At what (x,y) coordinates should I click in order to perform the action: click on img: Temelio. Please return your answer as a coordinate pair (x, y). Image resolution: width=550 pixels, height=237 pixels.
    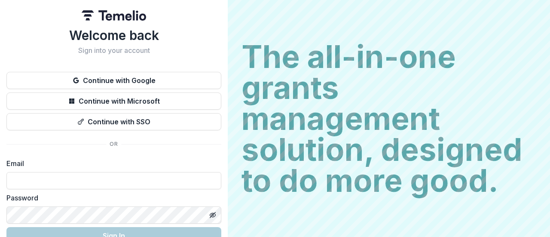
    Looking at the image, I should click on (114, 15).